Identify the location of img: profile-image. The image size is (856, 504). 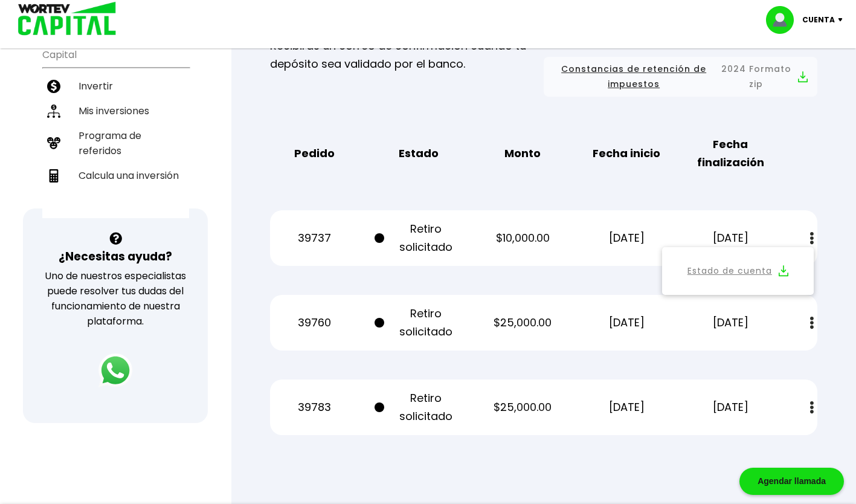
(785, 20).